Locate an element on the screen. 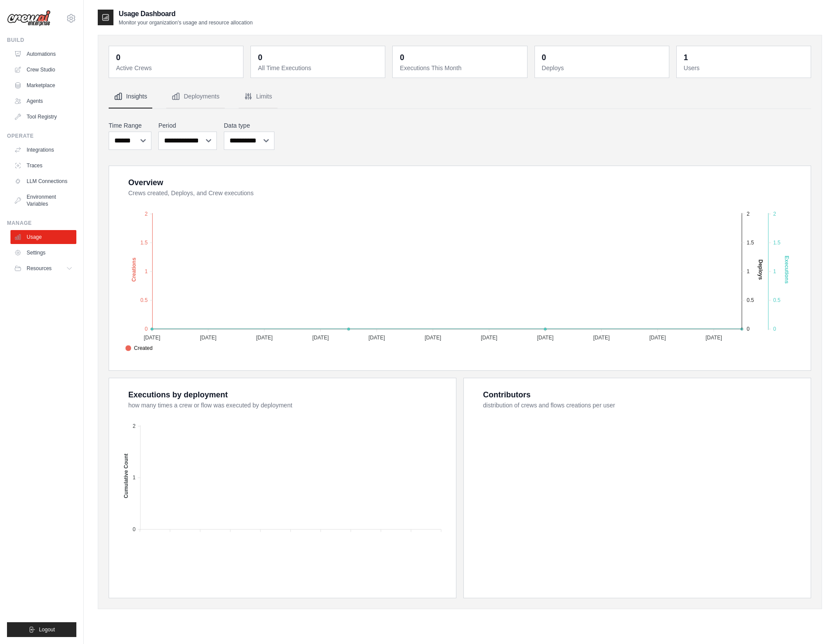  dt: Deploys is located at coordinates (602, 68).